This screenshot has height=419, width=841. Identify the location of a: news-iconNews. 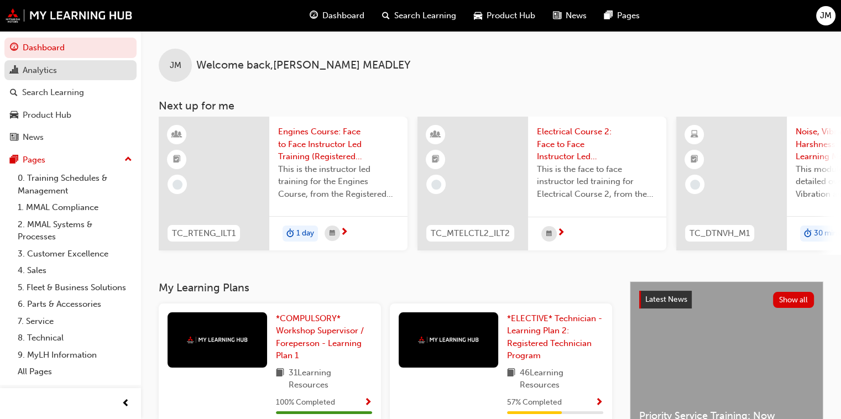
(570, 15).